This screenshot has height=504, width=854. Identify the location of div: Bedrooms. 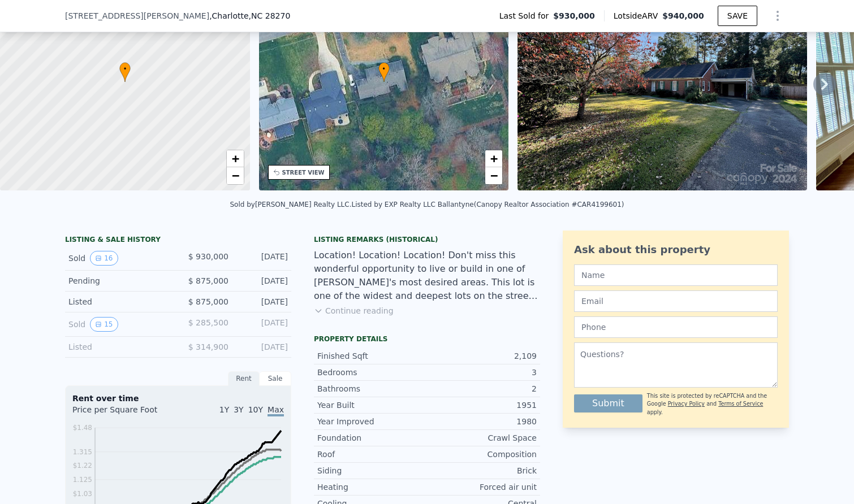
(372, 372).